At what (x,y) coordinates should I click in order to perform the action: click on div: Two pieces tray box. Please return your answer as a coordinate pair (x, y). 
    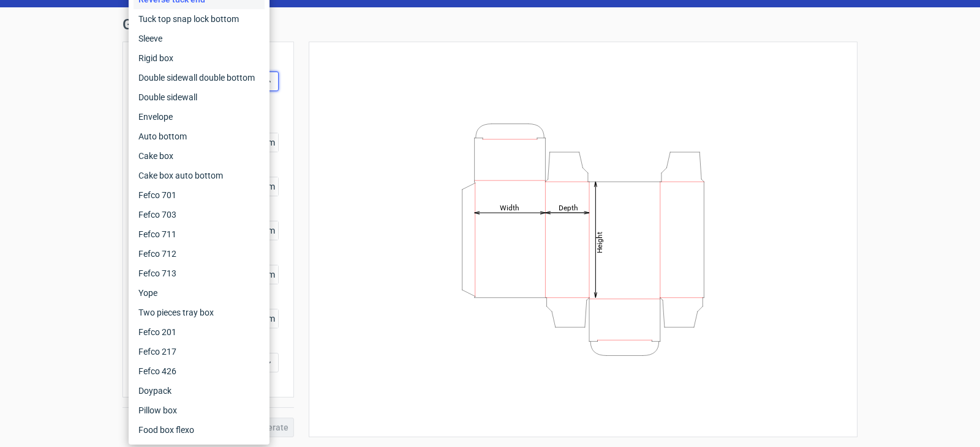
    Looking at the image, I should click on (199, 313).